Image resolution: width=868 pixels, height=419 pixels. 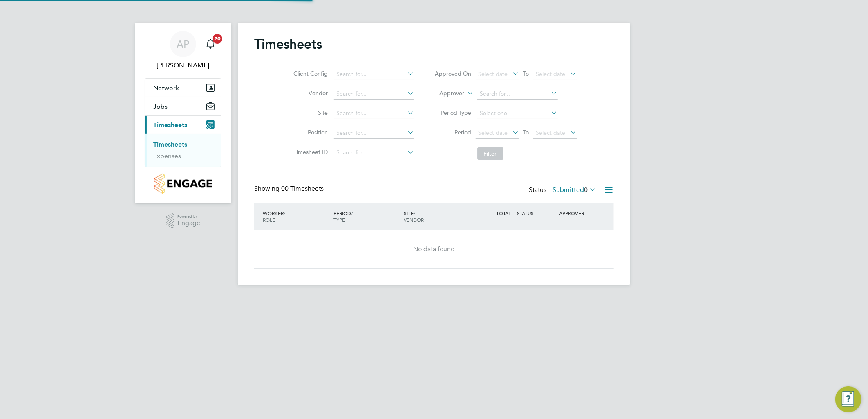 What do you see at coordinates (183, 106) in the screenshot?
I see `button: Jobs` at bounding box center [183, 106].